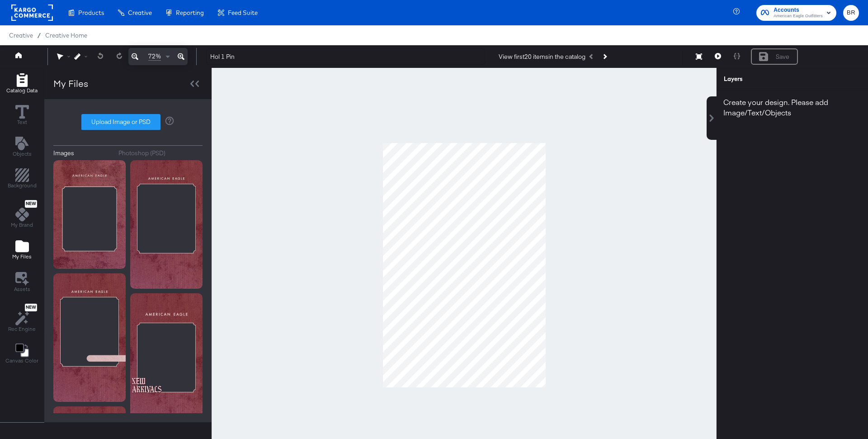  I want to click on span: American Eagle Outfitters, so click(798, 16).